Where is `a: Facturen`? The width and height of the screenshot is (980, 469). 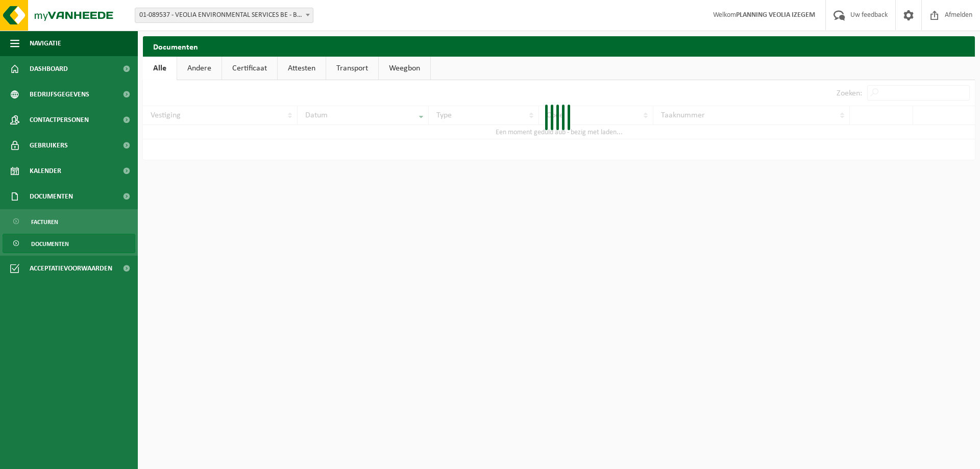 a: Facturen is located at coordinates (69, 221).